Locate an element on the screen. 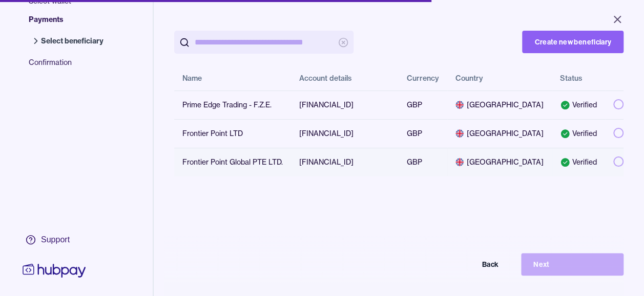 This screenshot has width=644, height=296. div: Frontier Point Global PTE LTD. is located at coordinates (232, 162).